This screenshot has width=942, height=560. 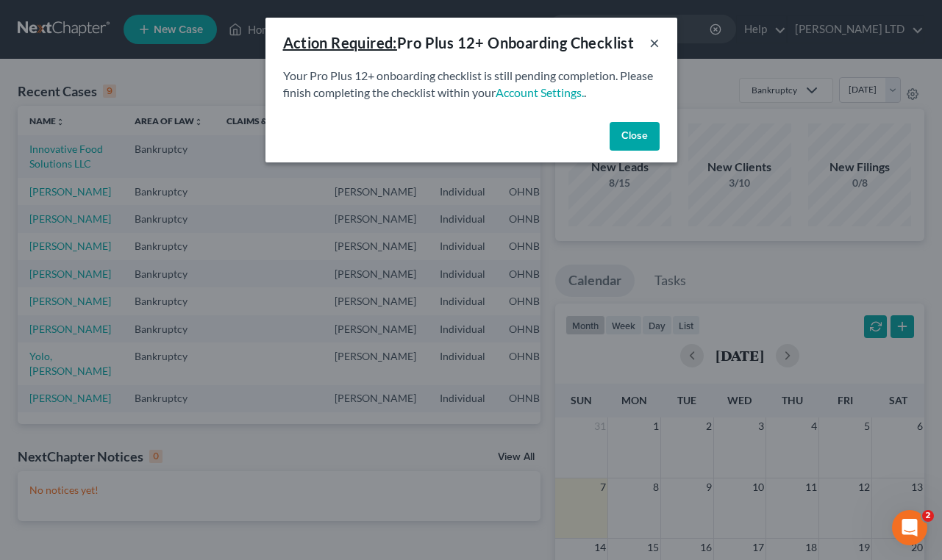 What do you see at coordinates (459, 43) in the screenshot?
I see `div: Pro Plus 12+ Onboarding Checklist` at bounding box center [459, 43].